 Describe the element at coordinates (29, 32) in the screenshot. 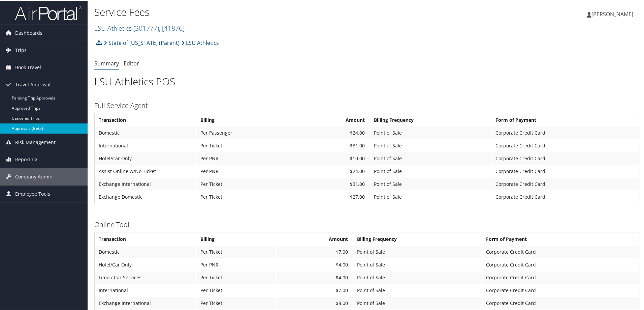

I see `span: Dashboards` at that location.